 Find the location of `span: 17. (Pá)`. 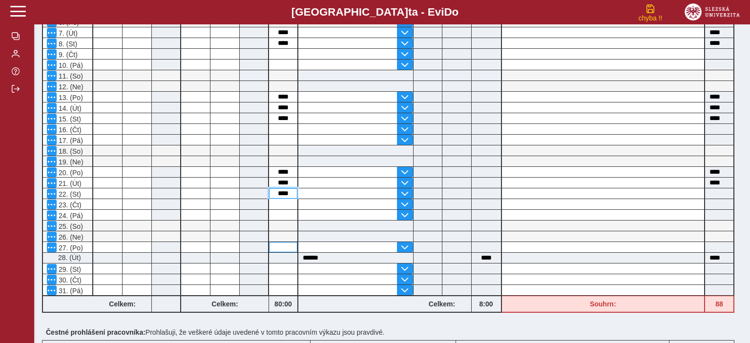

span: 17. (Pá) is located at coordinates (70, 141).